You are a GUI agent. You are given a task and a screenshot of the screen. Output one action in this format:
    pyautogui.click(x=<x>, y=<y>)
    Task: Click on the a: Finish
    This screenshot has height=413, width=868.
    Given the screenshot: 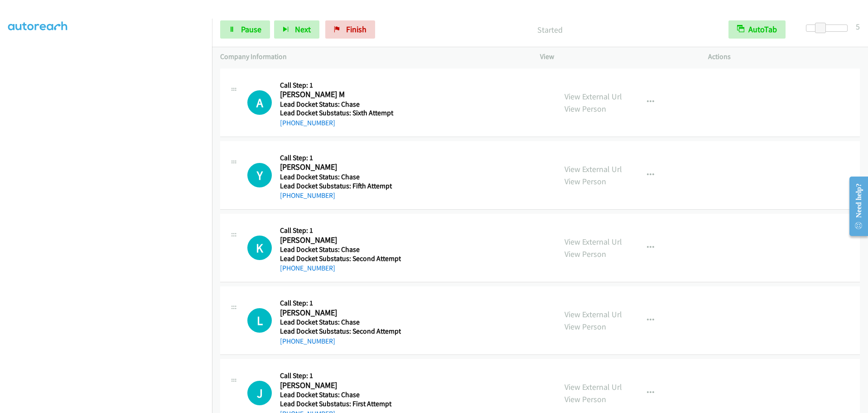 What is the action you would take?
    pyautogui.click(x=350, y=29)
    